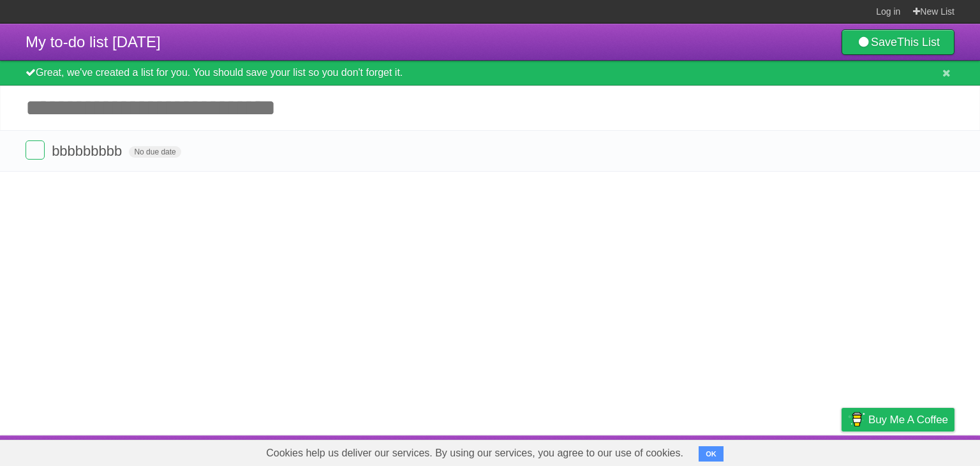  Describe the element at coordinates (908, 419) in the screenshot. I see `span: Buy me a coffee` at that location.